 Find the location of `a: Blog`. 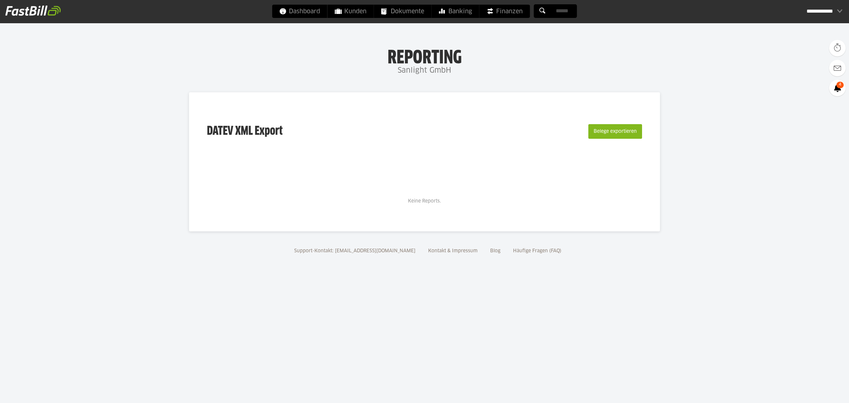

a: Blog is located at coordinates (495, 251).